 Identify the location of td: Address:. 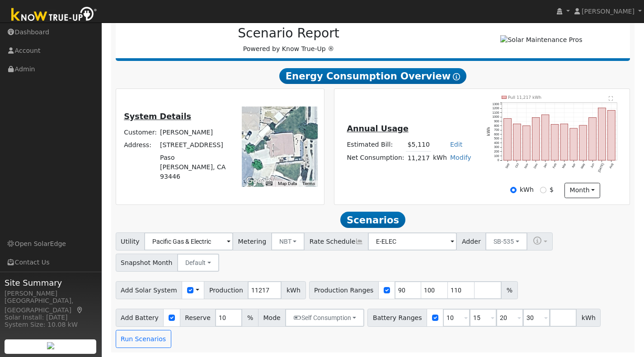
(140, 145).